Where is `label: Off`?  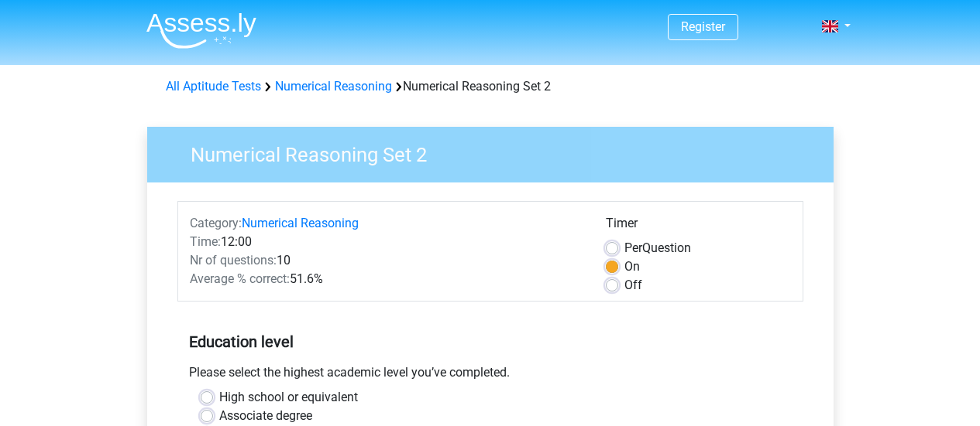
label: Off is located at coordinates (633, 286).